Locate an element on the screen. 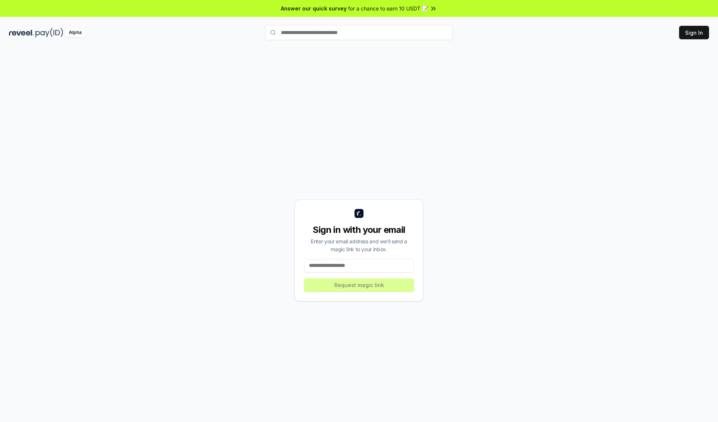 The width and height of the screenshot is (718, 422). div: Enter your email address and we’ll send a magic link to your inbox. is located at coordinates (359, 245).